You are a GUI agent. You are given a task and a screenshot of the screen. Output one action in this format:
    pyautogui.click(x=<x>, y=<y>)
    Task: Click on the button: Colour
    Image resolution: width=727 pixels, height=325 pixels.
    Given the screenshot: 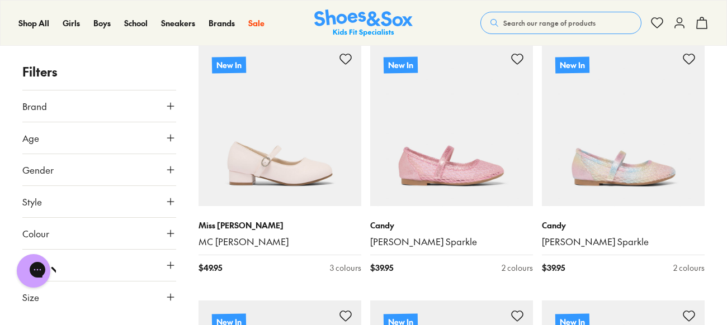 What is the action you would take?
    pyautogui.click(x=99, y=234)
    